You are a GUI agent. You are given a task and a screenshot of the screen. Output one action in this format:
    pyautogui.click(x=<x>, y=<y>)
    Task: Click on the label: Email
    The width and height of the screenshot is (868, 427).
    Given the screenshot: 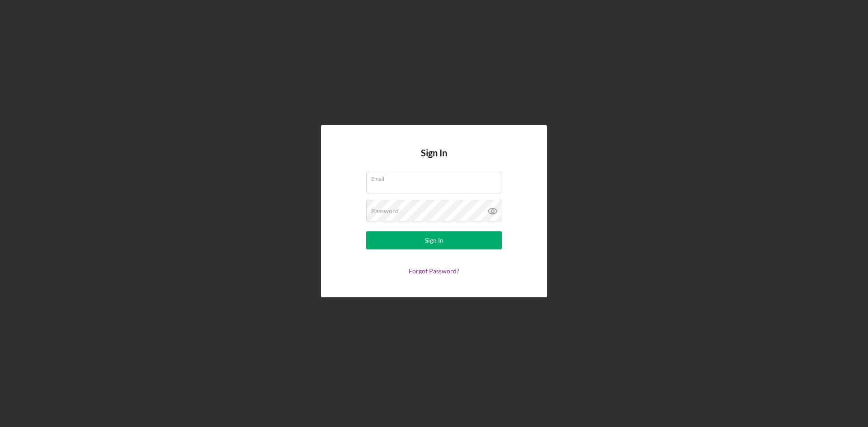 What is the action you would take?
    pyautogui.click(x=437, y=177)
    